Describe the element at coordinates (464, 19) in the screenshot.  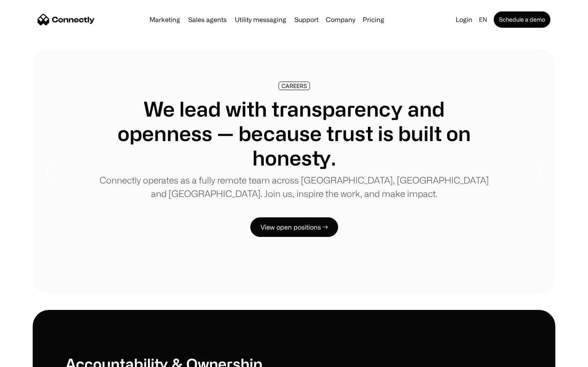
I see `a: Login` at that location.